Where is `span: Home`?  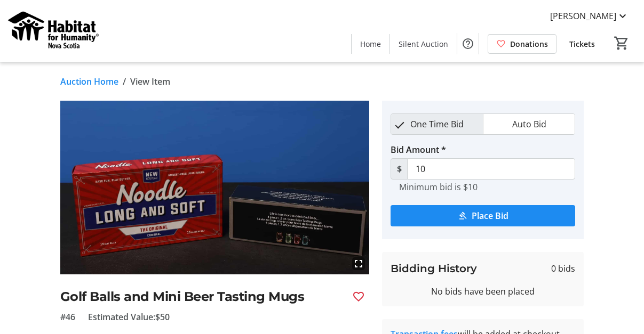 span: Home is located at coordinates (370, 44).